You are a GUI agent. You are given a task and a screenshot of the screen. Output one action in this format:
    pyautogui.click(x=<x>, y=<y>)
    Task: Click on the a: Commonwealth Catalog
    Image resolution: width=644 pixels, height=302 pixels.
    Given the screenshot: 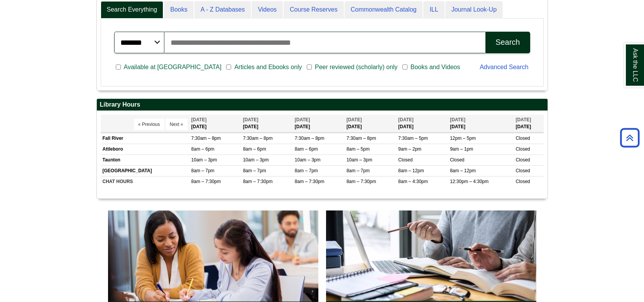 What is the action you would take?
    pyautogui.click(x=384, y=9)
    